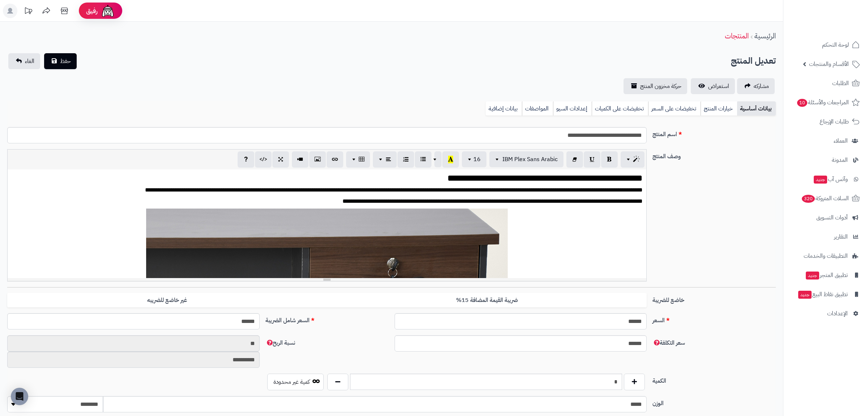  I want to click on a: المنتجات, so click(737, 36).